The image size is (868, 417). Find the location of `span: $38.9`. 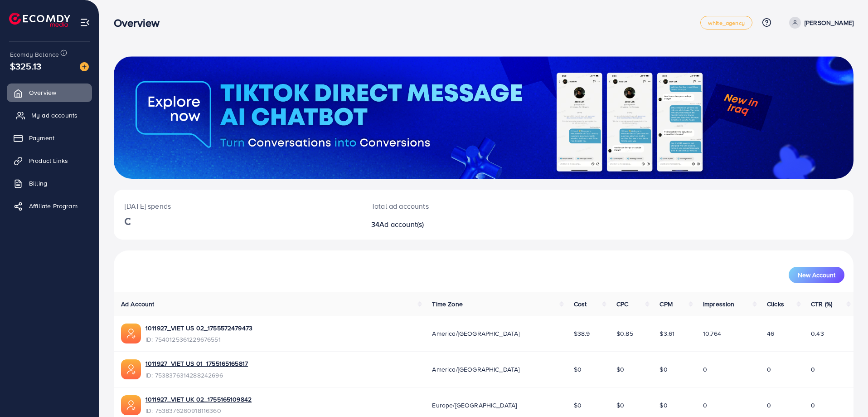

span: $38.9 is located at coordinates (582, 334).